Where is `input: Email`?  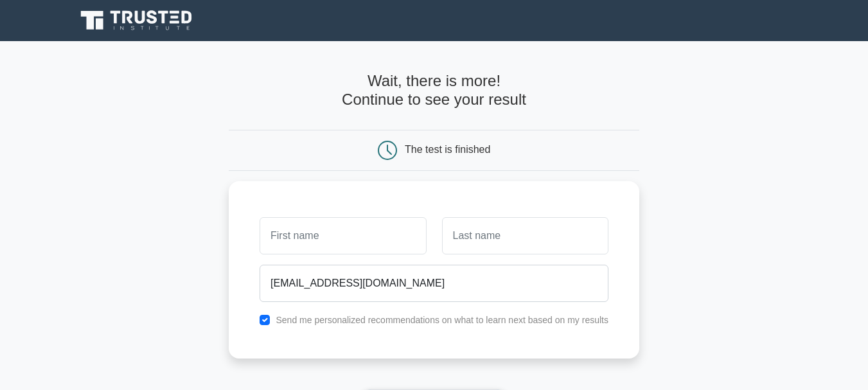 input: Email is located at coordinates (434, 284).